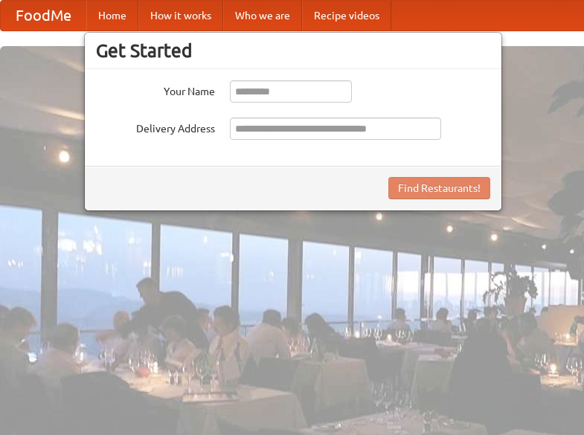 The width and height of the screenshot is (584, 435). Describe the element at coordinates (262, 16) in the screenshot. I see `a: Who we are` at that location.